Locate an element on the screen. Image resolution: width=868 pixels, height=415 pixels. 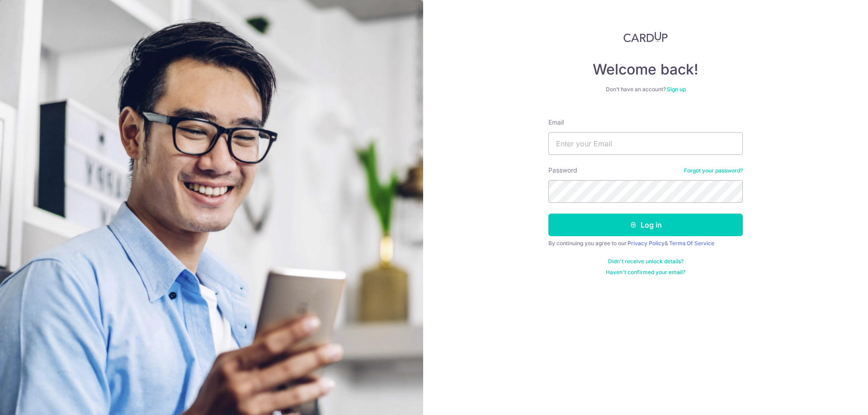
a: Didn't receive unlock details? is located at coordinates (646, 261).